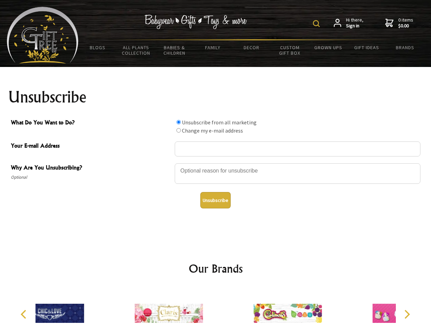  Describe the element at coordinates (405, 47) in the screenshot. I see `a: Brands` at that location.